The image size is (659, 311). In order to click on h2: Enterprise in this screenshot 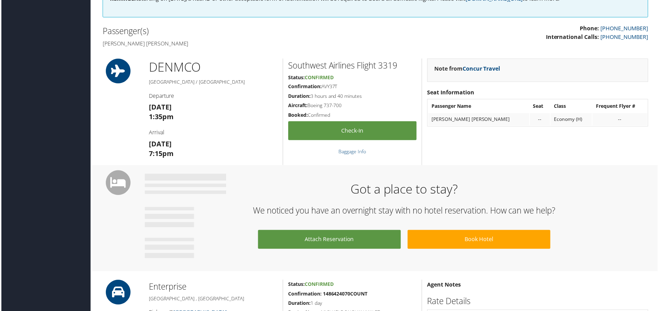, I will do `click(213, 288)`.